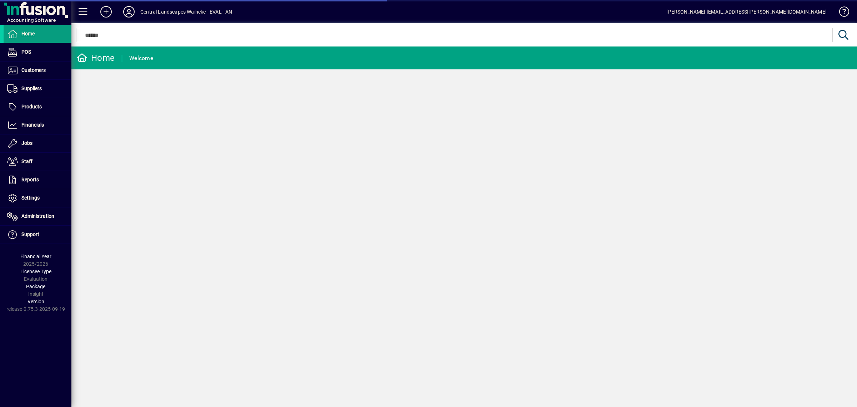 The width and height of the screenshot is (857, 407). Describe the element at coordinates (38, 143) in the screenshot. I see `a: Jobs` at that location.